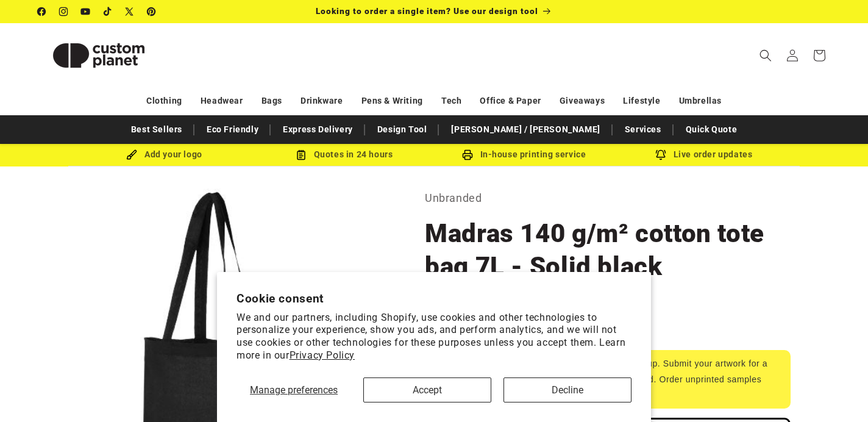 The height and width of the screenshot is (422, 868). Describe the element at coordinates (321, 101) in the screenshot. I see `a: Drinkware` at that location.